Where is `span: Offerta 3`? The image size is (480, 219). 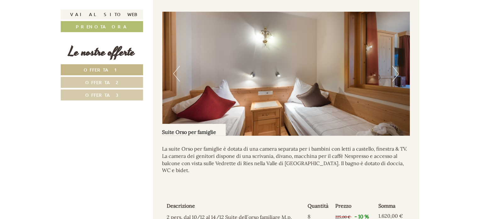
span: Offerta 3 is located at coordinates (102, 95).